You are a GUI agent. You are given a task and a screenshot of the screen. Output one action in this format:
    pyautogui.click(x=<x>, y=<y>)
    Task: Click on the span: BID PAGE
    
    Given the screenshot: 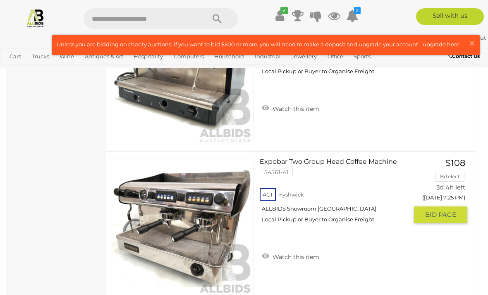 What is the action you would take?
    pyautogui.click(x=440, y=215)
    